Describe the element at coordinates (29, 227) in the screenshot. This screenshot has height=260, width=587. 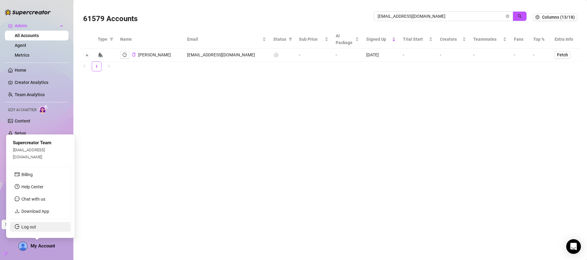
I see `a: Log out` at that location.